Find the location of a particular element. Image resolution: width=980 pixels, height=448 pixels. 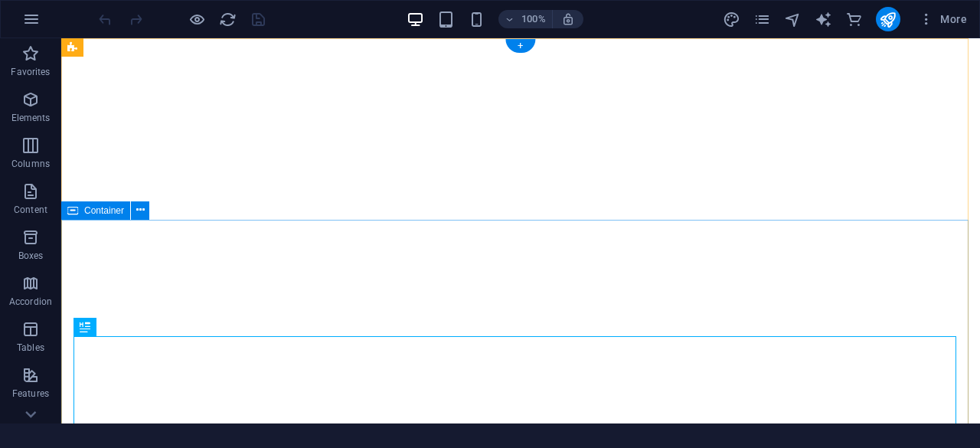

button: navigator is located at coordinates (794, 19).